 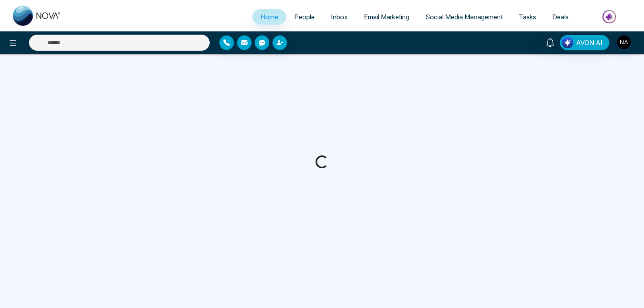 What do you see at coordinates (386, 17) in the screenshot?
I see `span: Email Marketing` at bounding box center [386, 17].